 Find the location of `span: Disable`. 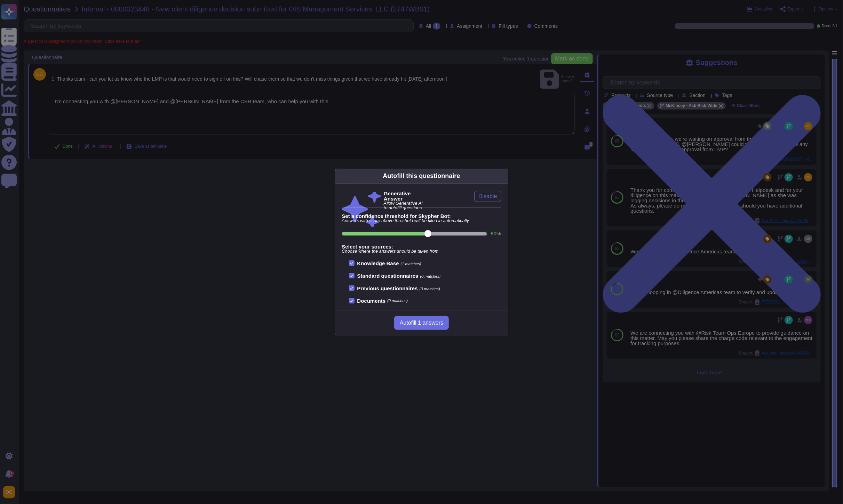

span: Disable is located at coordinates (488, 196).